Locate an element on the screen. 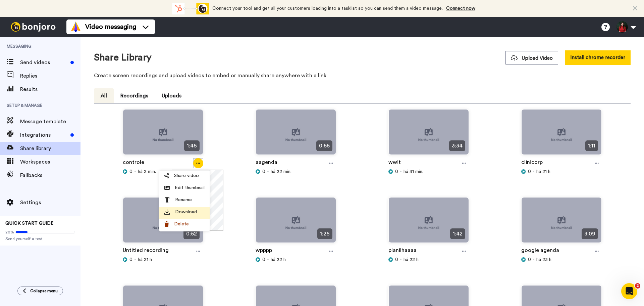 The width and height of the screenshot is (644, 306). a: aagenda is located at coordinates (267, 163).